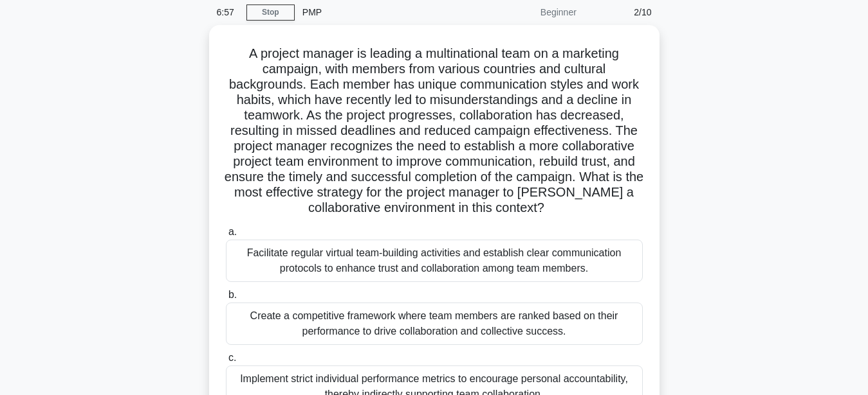 The width and height of the screenshot is (868, 395). I want to click on span: b., so click(232, 294).